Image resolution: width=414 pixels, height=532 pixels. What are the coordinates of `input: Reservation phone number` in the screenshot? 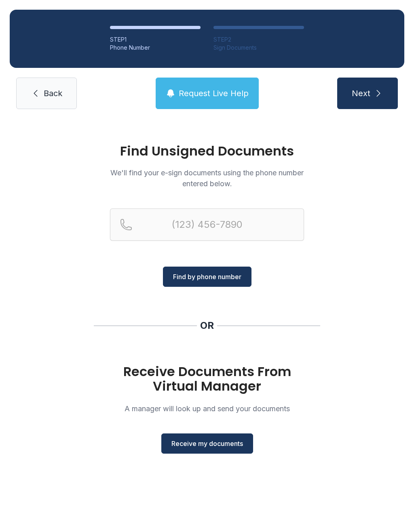 It's located at (207, 224).